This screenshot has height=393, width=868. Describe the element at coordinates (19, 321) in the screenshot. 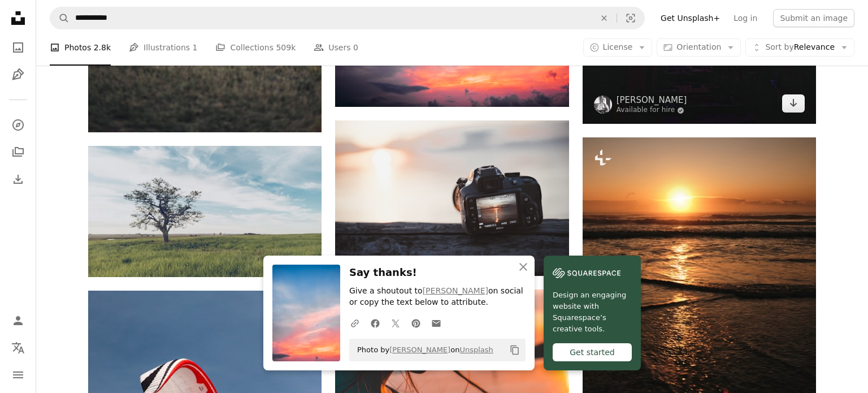

I see `a: Log in / Sign up` at that location.